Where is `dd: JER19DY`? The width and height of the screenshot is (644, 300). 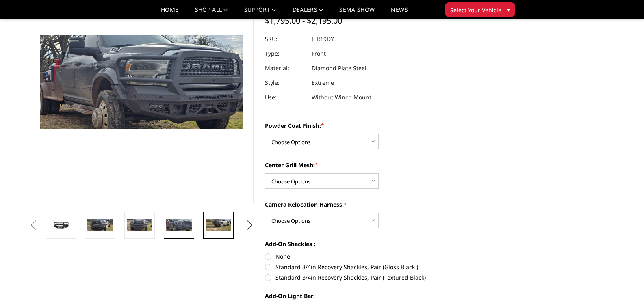
dd: JER19DY is located at coordinates (323, 39).